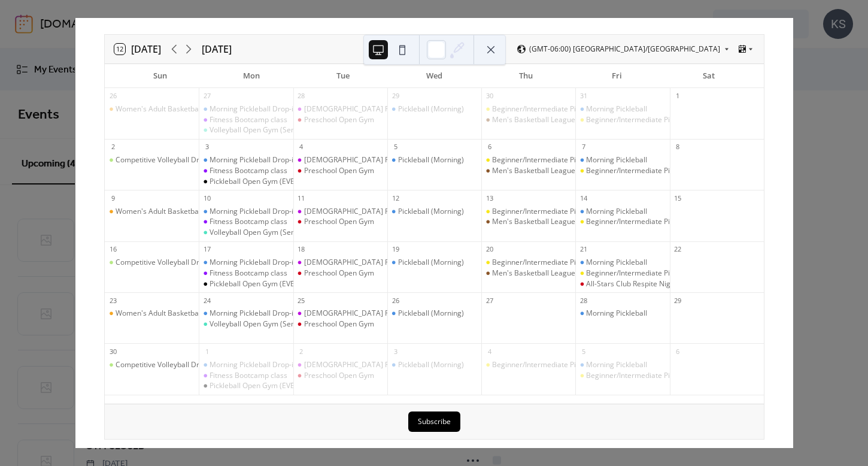 The image size is (868, 466). Describe the element at coordinates (678, 147) in the screenshot. I see `div: 8` at that location.